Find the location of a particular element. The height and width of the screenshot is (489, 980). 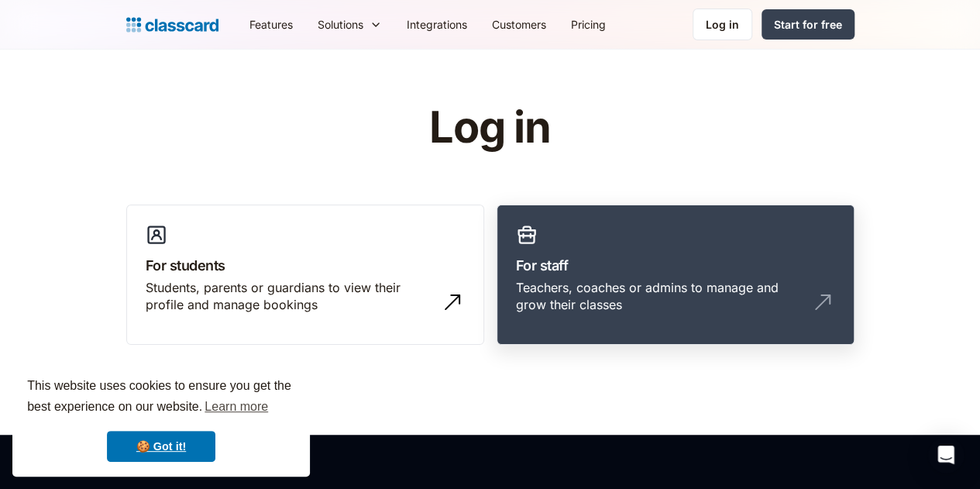

a: For staffTeachers, coaches or admins to manage and grow their classes is located at coordinates (676, 275).